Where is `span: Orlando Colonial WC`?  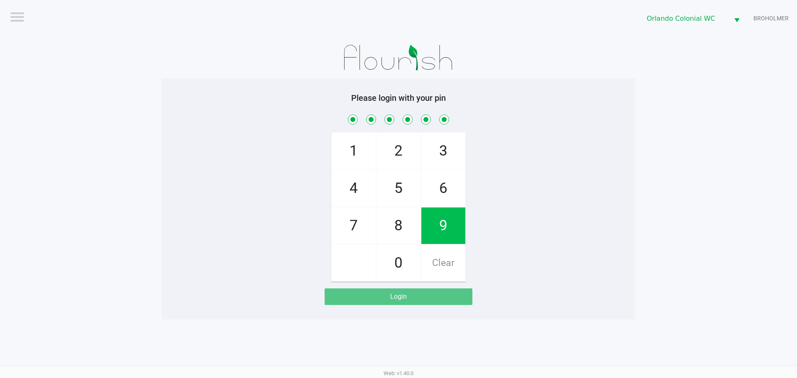
span: Orlando Colonial WC is located at coordinates (686, 19).